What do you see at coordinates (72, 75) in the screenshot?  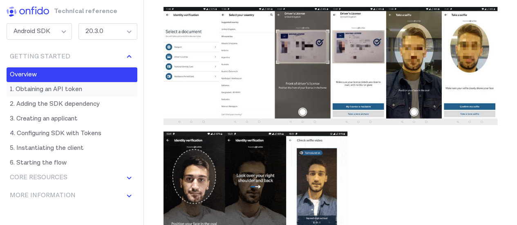 I see `a: Overview` at bounding box center [72, 75].